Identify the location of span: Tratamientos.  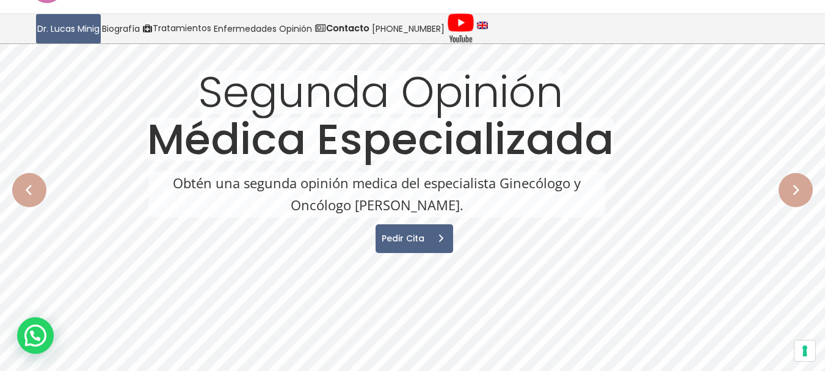
(182, 28).